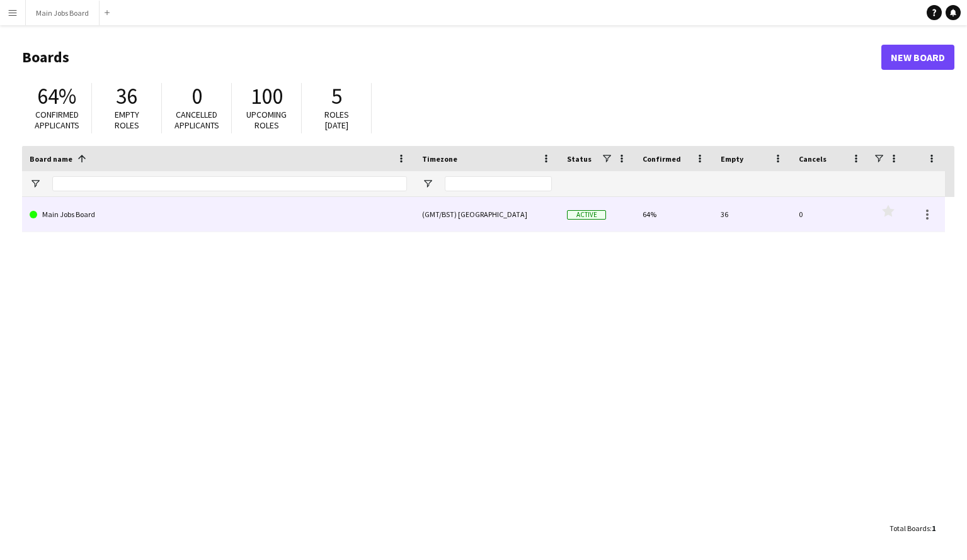  What do you see at coordinates (830, 214) in the screenshot?
I see `div: 0` at bounding box center [830, 214].